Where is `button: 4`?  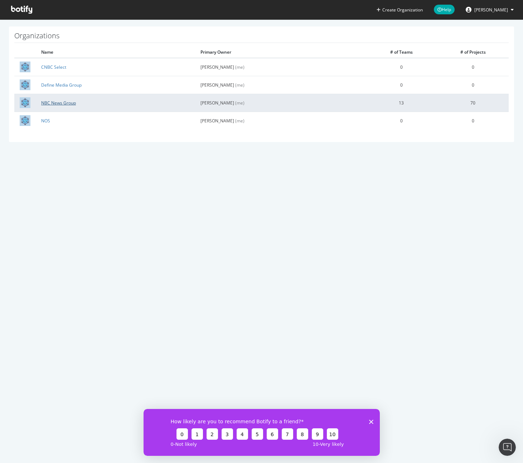 button: 4 is located at coordinates (99, 25).